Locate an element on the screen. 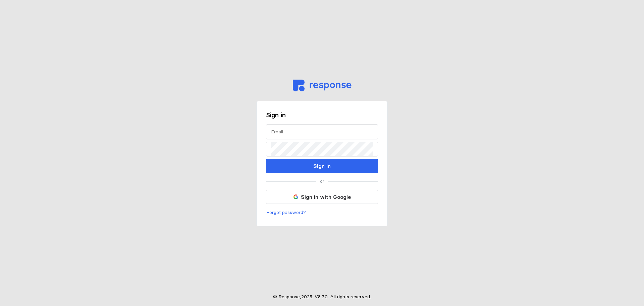 This screenshot has height=306, width=644. p: or is located at coordinates (322, 181).